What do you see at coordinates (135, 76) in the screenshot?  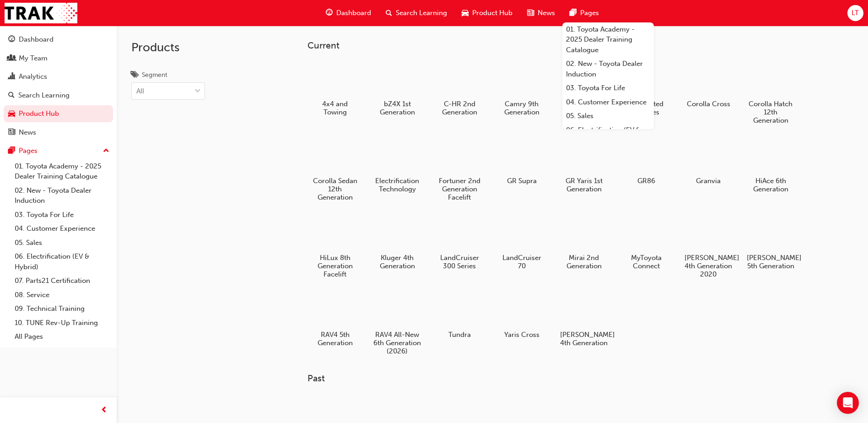 I see `span: tags-icon` at bounding box center [135, 76].